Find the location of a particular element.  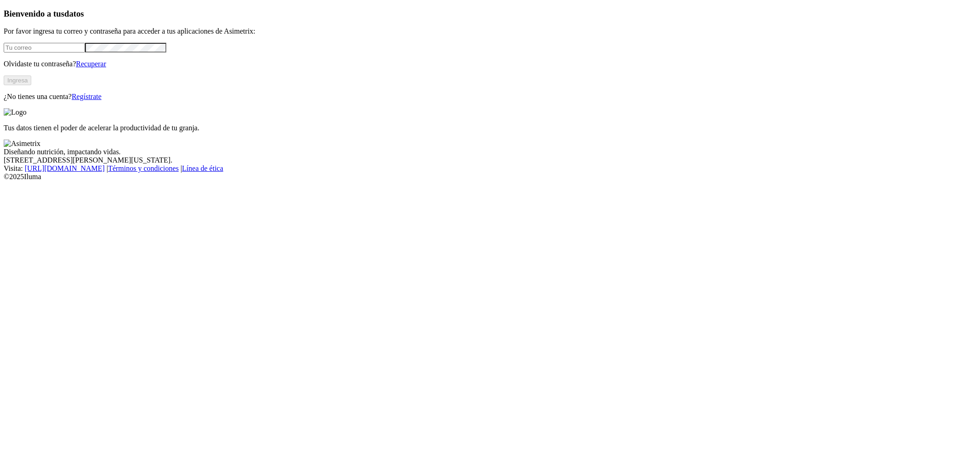

div: Visita : | | is located at coordinates (490, 168).